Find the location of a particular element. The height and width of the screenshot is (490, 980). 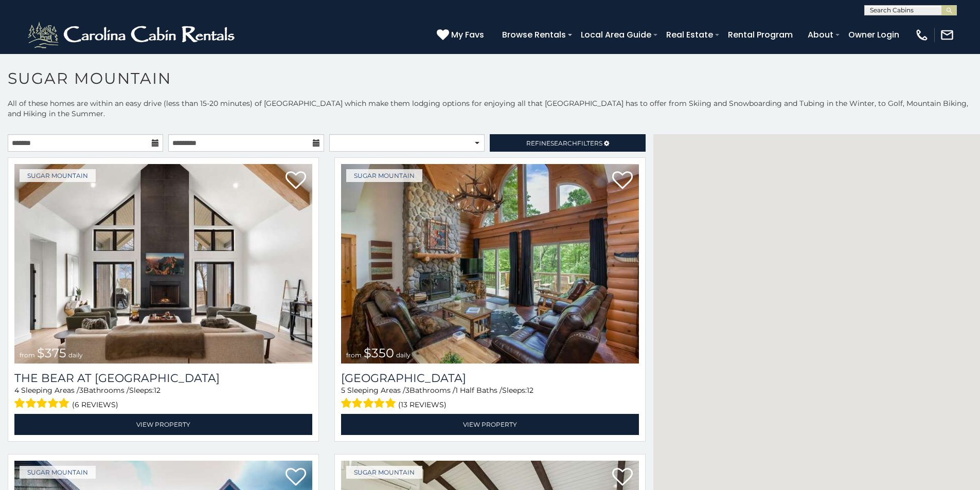

span: 4 is located at coordinates (17, 390).